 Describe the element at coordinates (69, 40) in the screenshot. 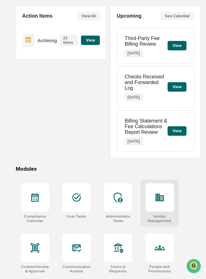

I see `p: 23 items` at that location.